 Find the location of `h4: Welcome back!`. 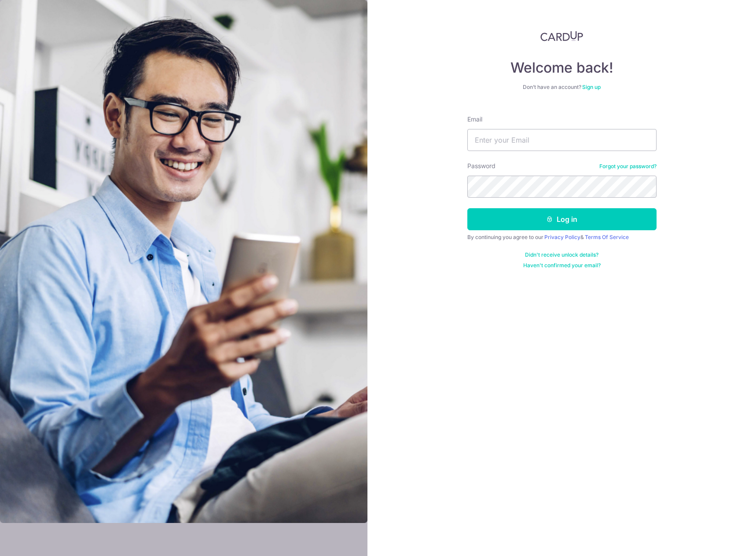

h4: Welcome back! is located at coordinates (562, 68).